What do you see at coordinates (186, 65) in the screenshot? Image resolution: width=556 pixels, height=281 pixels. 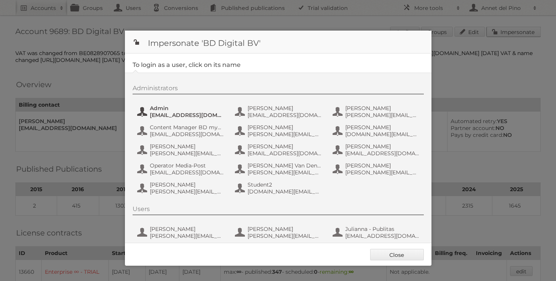 I see `legend: To login as a user, click on its name` at bounding box center [186, 65].